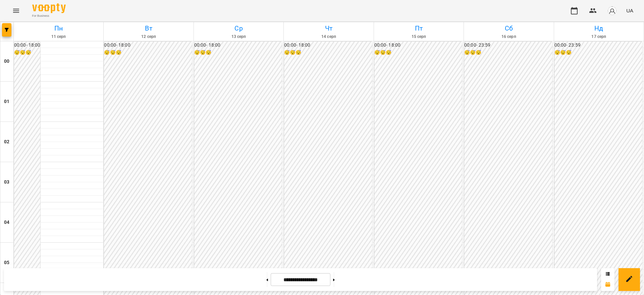 The width and height of the screenshot is (644, 295). What do you see at coordinates (7, 142) in the screenshot?
I see `h6: 02` at bounding box center [7, 142].